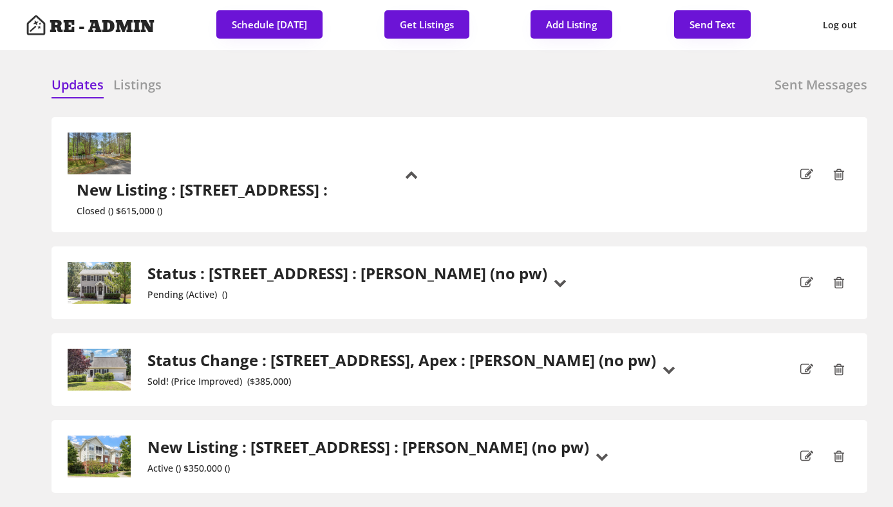 This screenshot has height=507, width=893. Describe the element at coordinates (99, 370) in the screenshot. I see `img: 20250519200703221918000000-o.jpg` at that location.